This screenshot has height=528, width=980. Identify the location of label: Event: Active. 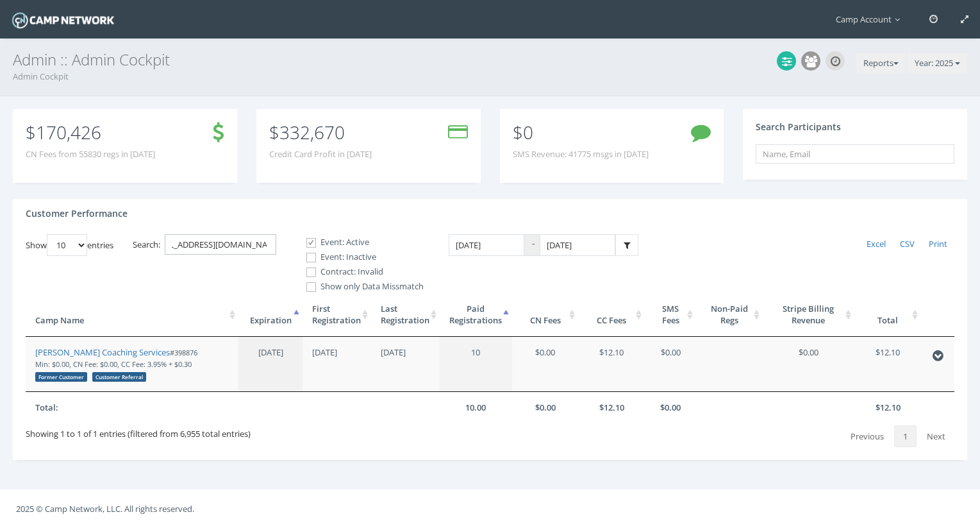
(359, 242).